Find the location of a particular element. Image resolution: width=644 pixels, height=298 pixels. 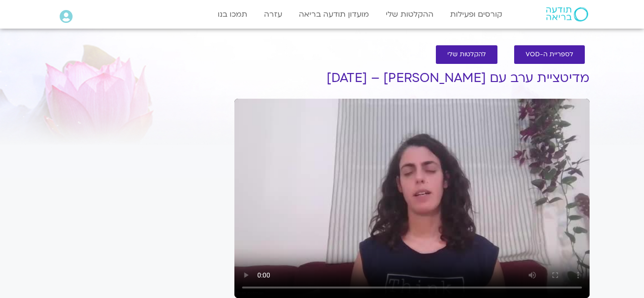

a: להקלטות שלי is located at coordinates (466, 55).